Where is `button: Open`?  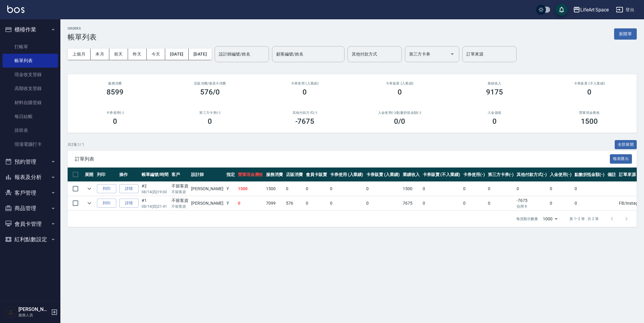 button: Open is located at coordinates (452, 54).